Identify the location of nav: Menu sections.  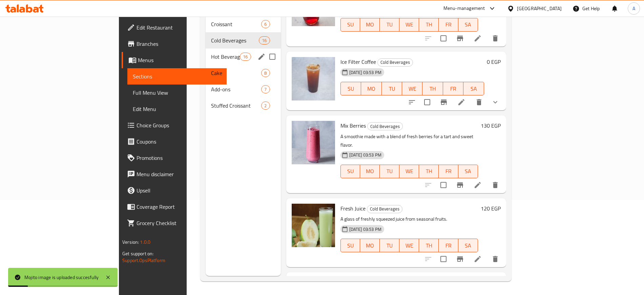
(243, 65).